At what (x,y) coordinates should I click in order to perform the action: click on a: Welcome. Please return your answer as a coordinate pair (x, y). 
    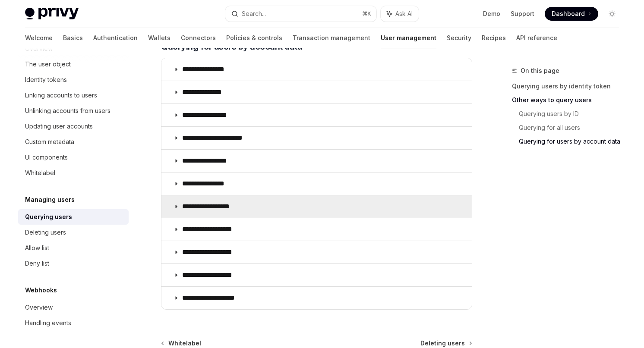
    Looking at the image, I should click on (39, 38).